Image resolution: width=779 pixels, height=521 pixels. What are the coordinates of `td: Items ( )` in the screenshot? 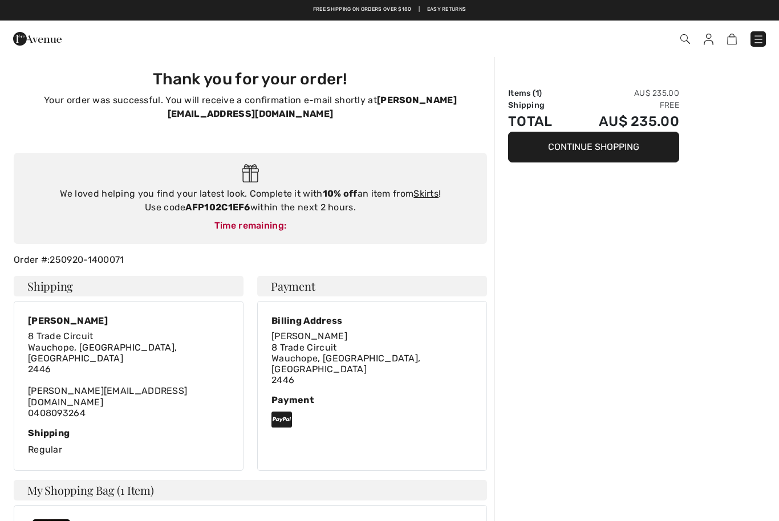 It's located at (538, 93).